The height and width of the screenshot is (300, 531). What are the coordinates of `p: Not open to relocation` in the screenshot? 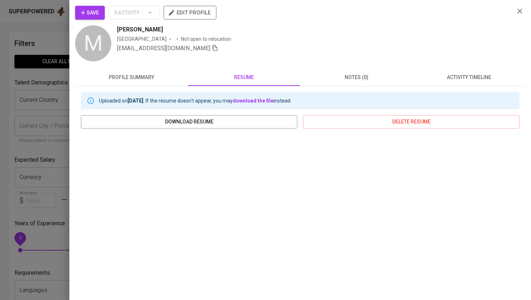 It's located at (206, 39).